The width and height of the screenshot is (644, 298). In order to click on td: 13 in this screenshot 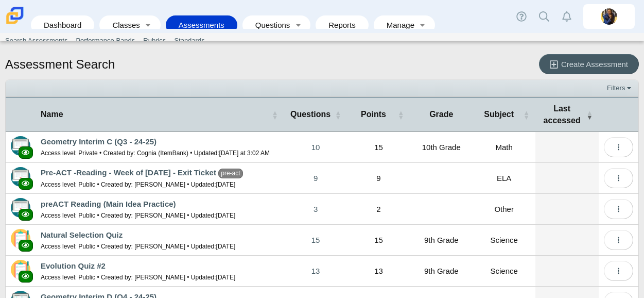, I will do `click(379, 271)`.